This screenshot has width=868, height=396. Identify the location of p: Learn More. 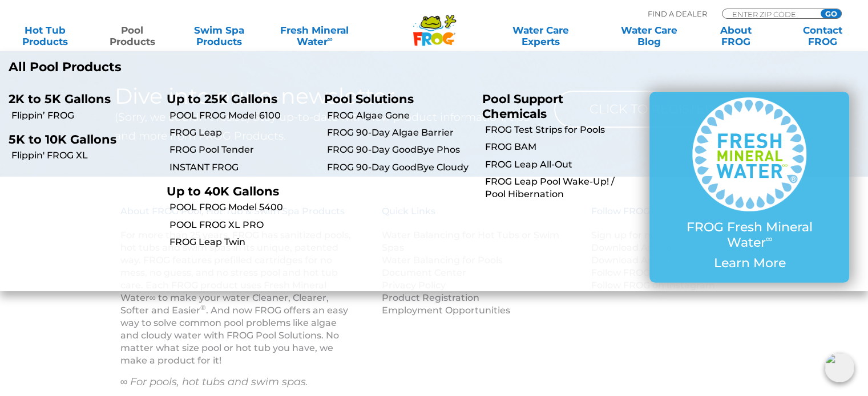
(749, 263).